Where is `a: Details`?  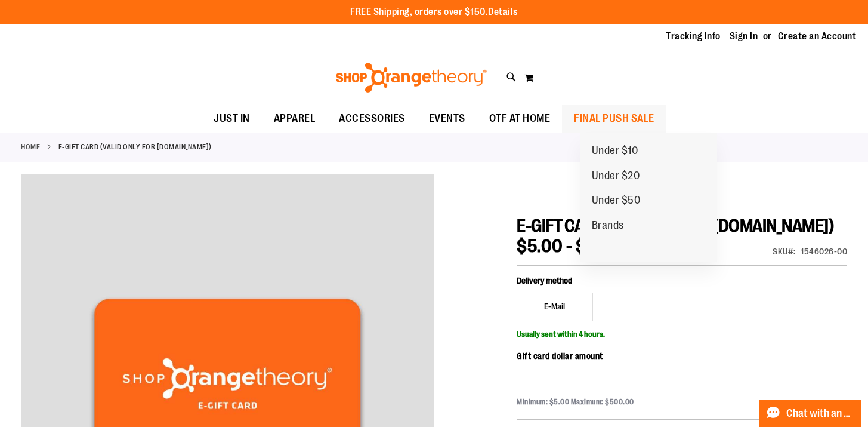 a: Details is located at coordinates (503, 12).